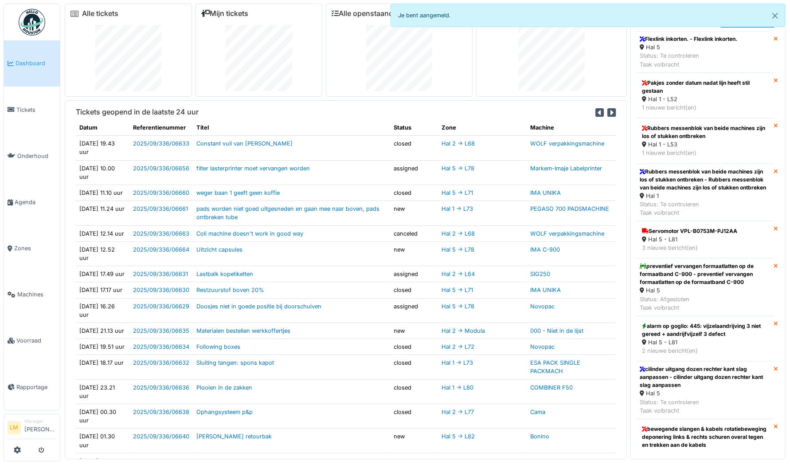 The width and height of the screenshot is (790, 465). What do you see at coordinates (705, 342) in the screenshot?
I see `div: Hal 5 - L81` at bounding box center [705, 342].